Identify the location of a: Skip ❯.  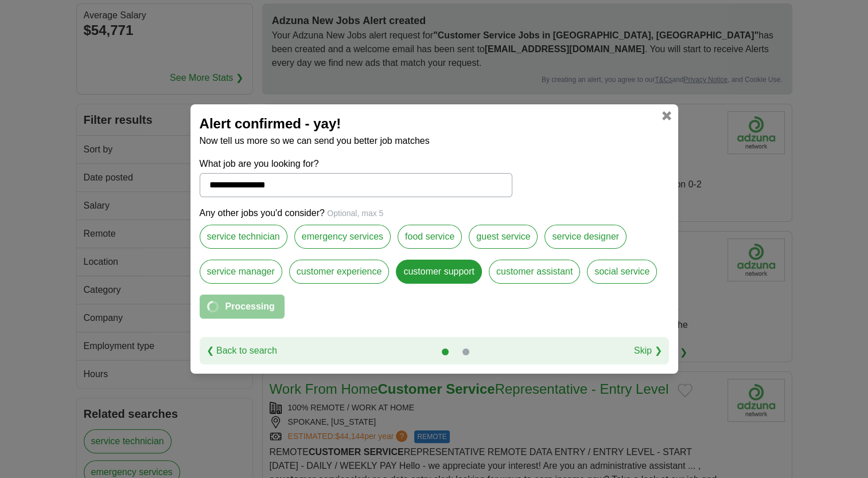
(647, 351).